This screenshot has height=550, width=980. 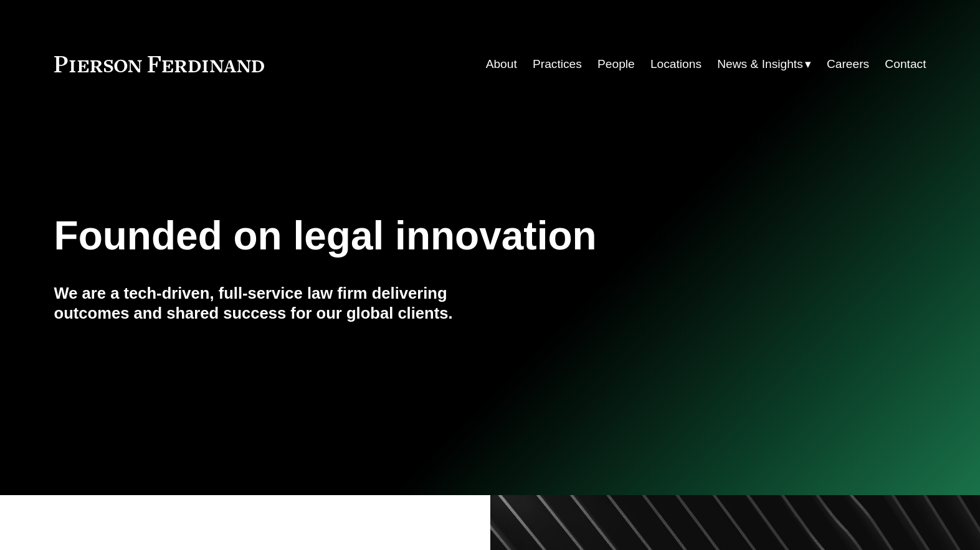 What do you see at coordinates (760, 64) in the screenshot?
I see `span: News & Insights` at bounding box center [760, 64].